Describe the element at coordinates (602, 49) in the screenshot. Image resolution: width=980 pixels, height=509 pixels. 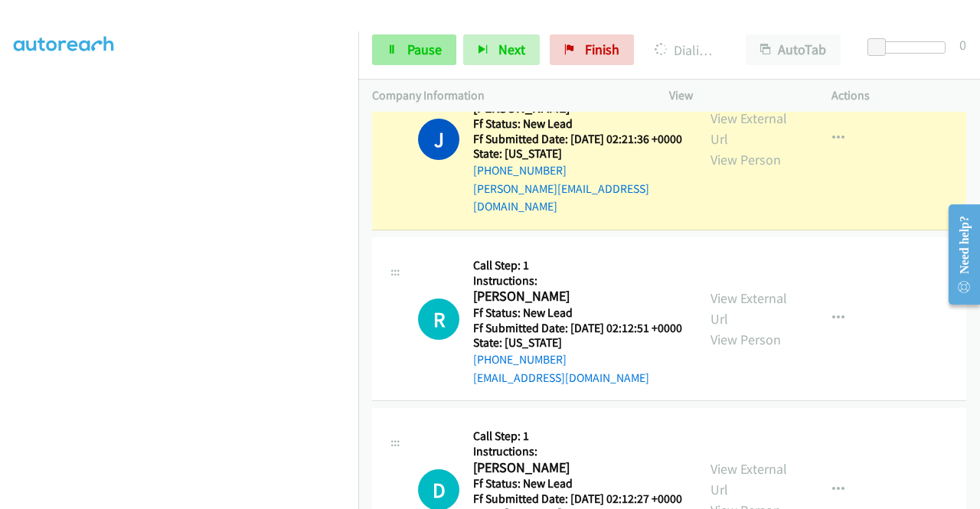
I see `span: Finish` at that location.